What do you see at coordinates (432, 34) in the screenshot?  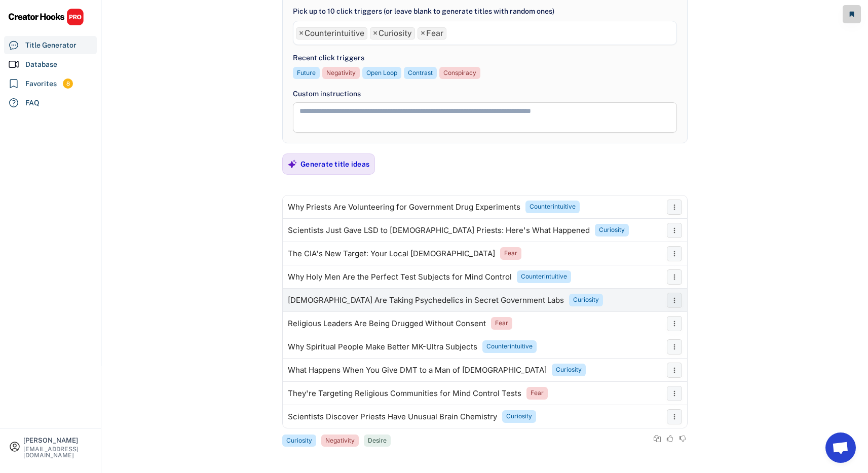 I see `li: Fear` at bounding box center [432, 34].